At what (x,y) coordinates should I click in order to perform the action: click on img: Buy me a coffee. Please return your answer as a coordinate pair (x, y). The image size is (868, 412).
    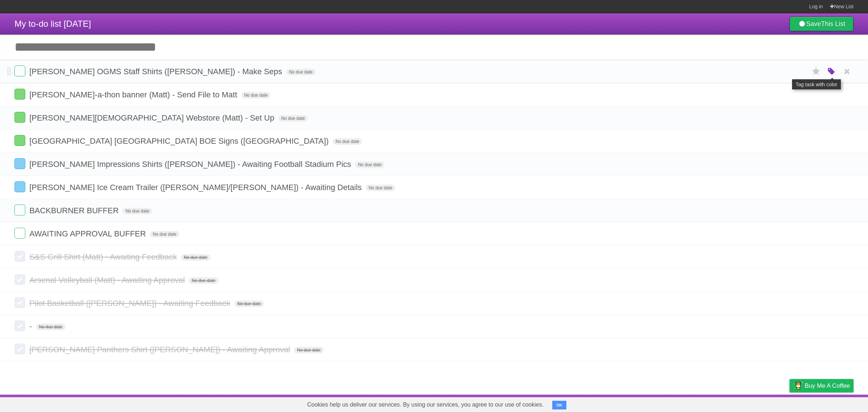
    Looking at the image, I should click on (798, 385).